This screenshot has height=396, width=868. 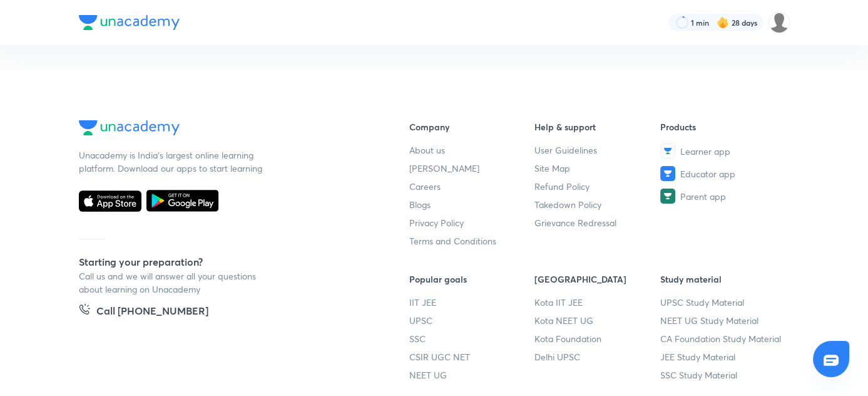 I want to click on a: Terms and Conditions, so click(x=472, y=241).